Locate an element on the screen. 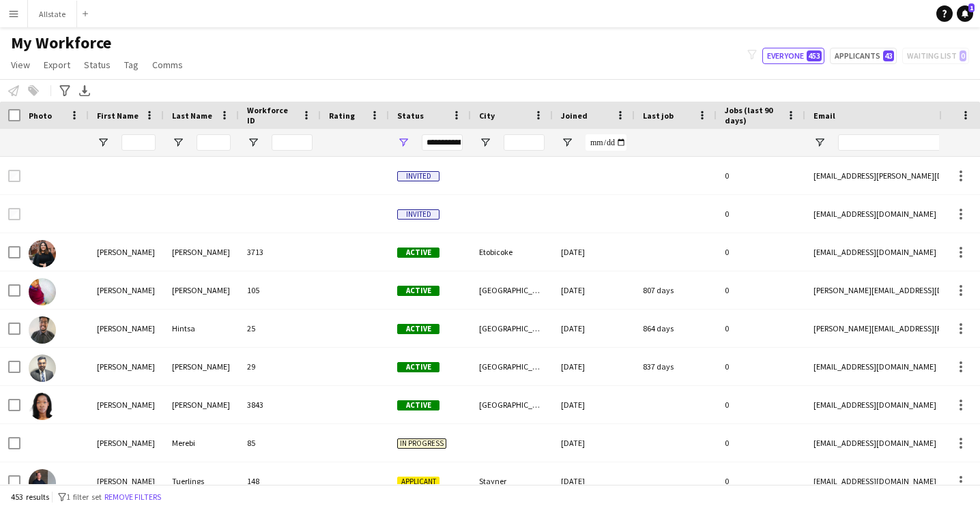 This screenshot has height=508, width=980. a: 1 is located at coordinates (965, 14).